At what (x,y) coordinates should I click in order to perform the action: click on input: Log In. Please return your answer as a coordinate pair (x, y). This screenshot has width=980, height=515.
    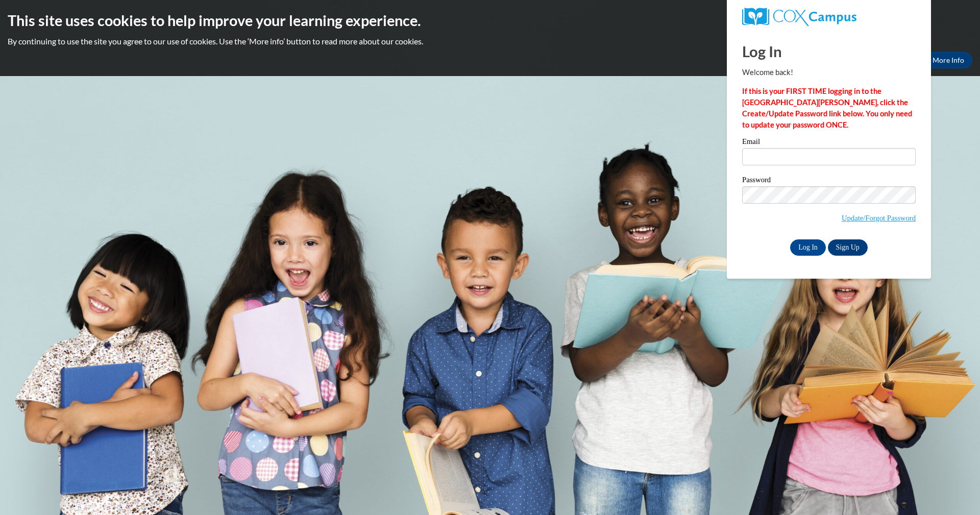
    Looking at the image, I should click on (808, 247).